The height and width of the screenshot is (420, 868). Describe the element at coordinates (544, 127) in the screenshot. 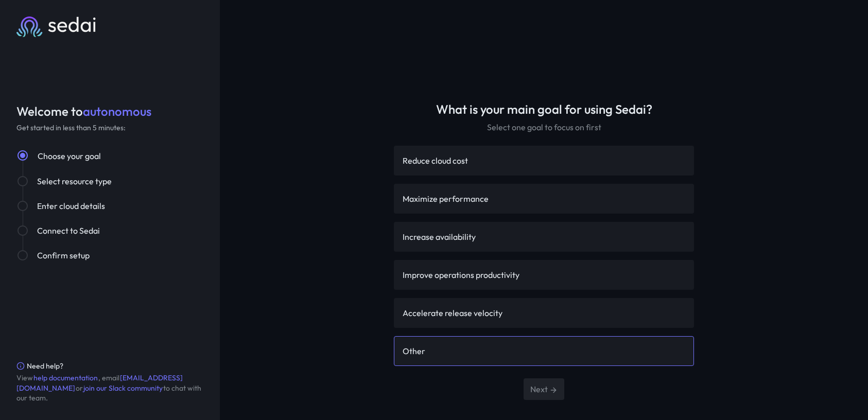

I see `div: Select one goal to focus on first` at that location.